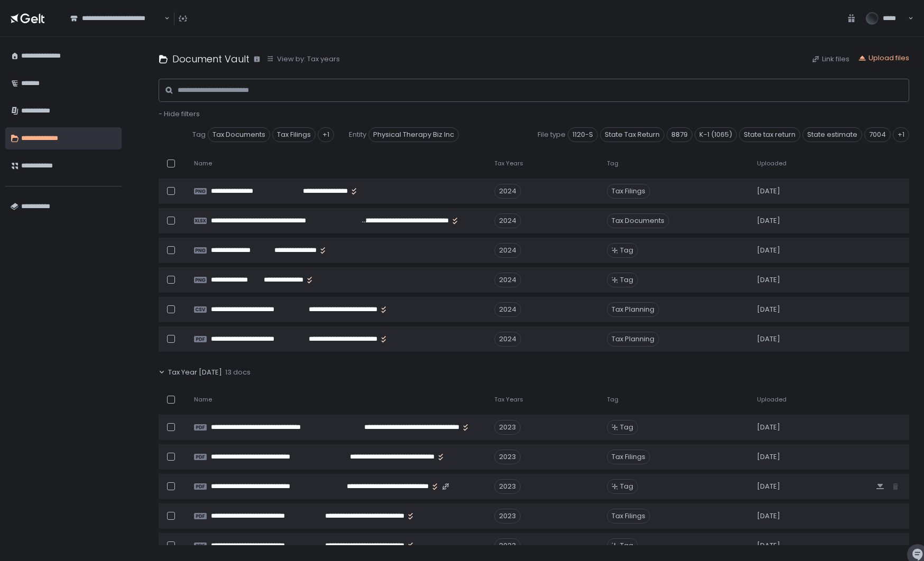 Image resolution: width=924 pixels, height=561 pixels. Describe the element at coordinates (179, 114) in the screenshot. I see `button: - Hide filters` at that location.